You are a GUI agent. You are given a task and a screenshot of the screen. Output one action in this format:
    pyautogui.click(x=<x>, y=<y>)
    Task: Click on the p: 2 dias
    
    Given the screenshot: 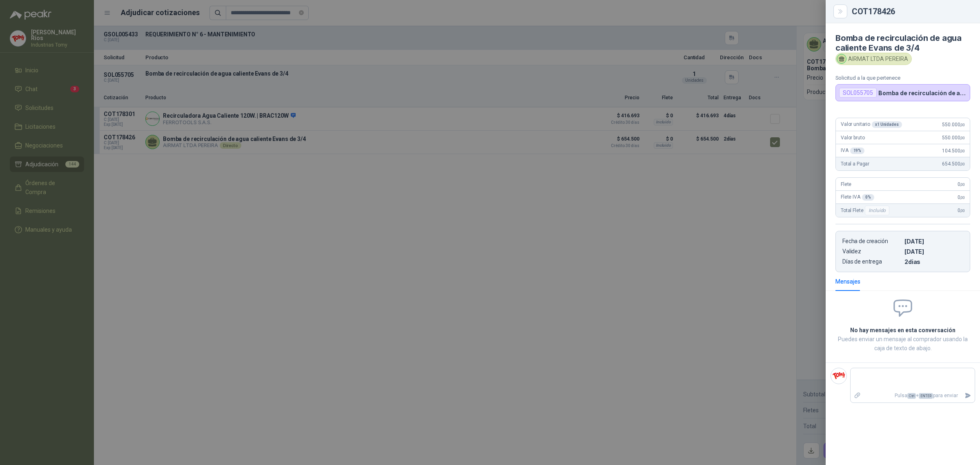 What is the action you would take?
    pyautogui.click(x=934, y=261)
    